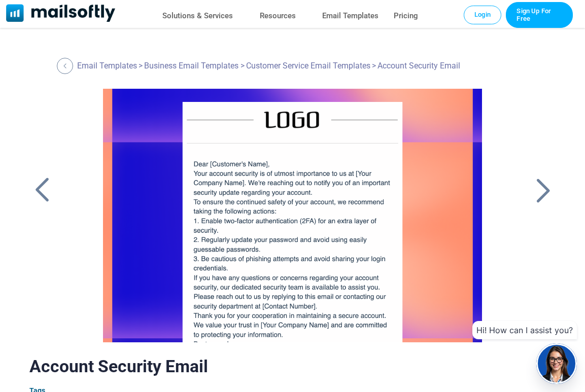 This screenshot has height=392, width=585. I want to click on div: Hi! How can I assist you?, so click(525, 331).